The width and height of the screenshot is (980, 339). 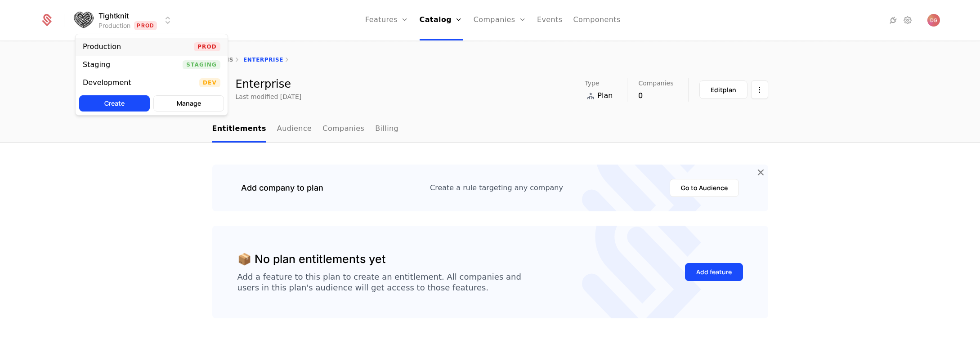 What do you see at coordinates (189, 103) in the screenshot?
I see `button: Manage` at bounding box center [189, 103].